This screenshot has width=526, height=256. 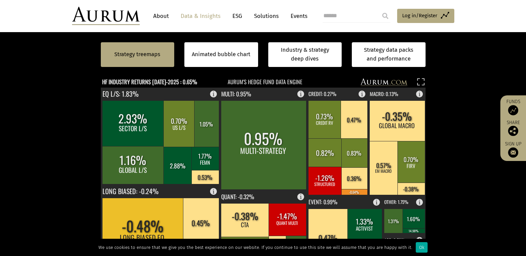 I want to click on img: Share this post, so click(x=513, y=131).